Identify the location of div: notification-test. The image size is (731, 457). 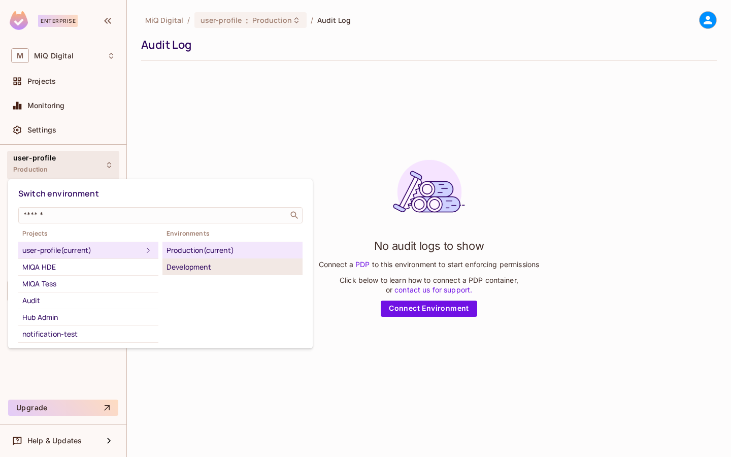
(88, 334).